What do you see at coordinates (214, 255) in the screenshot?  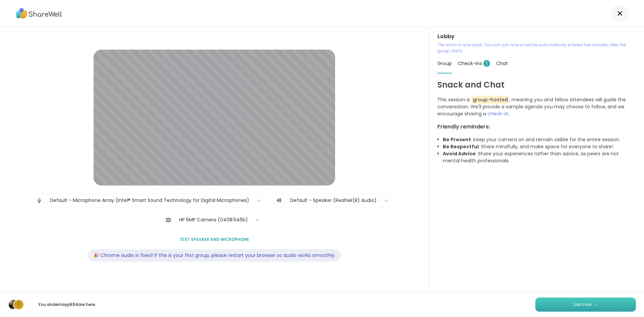 I see `div: 🎉 Chrome audio is fixed! If this is your first group, please restart your browser so audio works ...` at bounding box center [214, 255].